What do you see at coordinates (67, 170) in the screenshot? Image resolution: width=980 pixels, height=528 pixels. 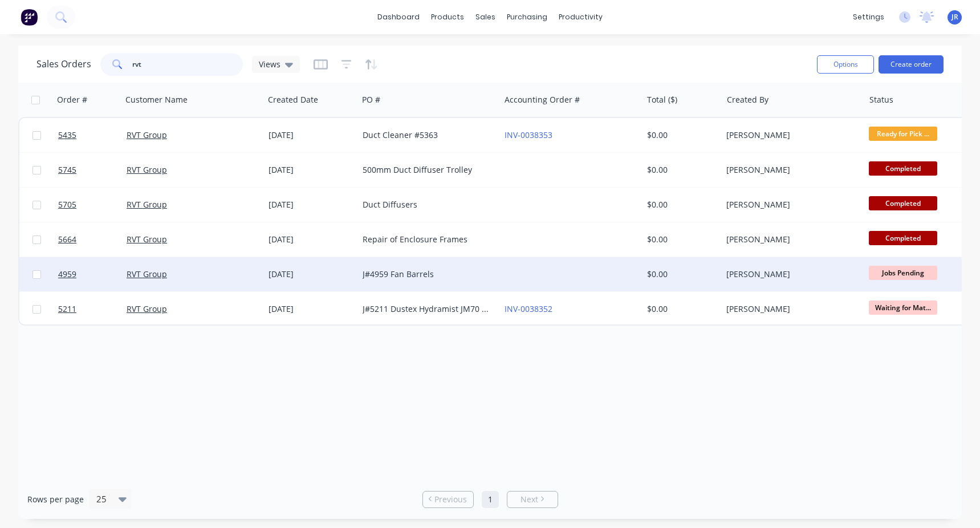 I see `span: 5745` at bounding box center [67, 170].